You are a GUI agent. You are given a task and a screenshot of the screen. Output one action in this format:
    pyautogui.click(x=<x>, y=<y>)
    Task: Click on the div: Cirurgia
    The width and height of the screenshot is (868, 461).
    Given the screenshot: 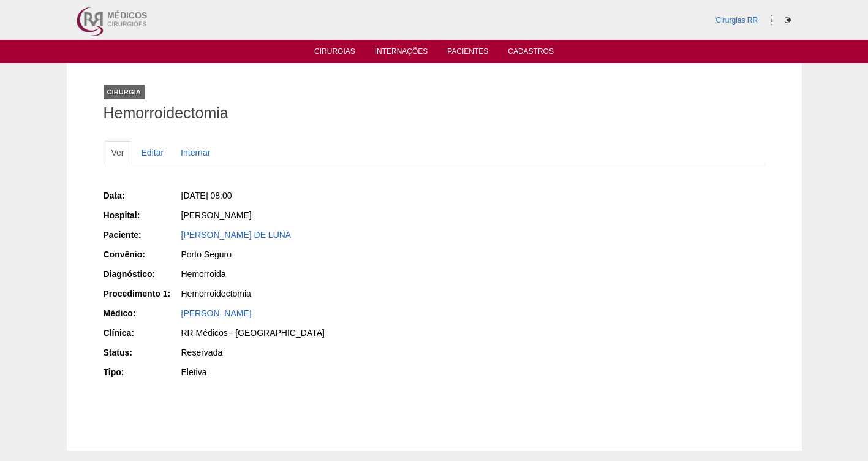 What is the action you would take?
    pyautogui.click(x=124, y=92)
    